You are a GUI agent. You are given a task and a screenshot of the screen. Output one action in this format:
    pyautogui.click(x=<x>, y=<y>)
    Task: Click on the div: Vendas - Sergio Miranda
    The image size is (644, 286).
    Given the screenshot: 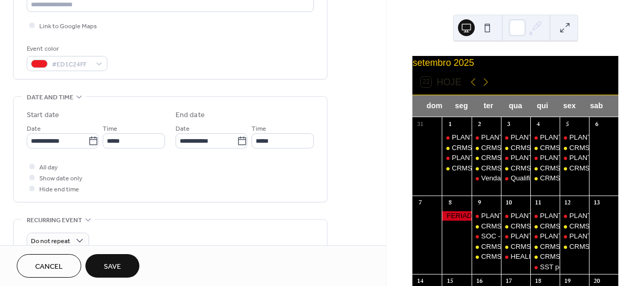 What is the action you would take?
    pyautogui.click(x=486, y=178)
    